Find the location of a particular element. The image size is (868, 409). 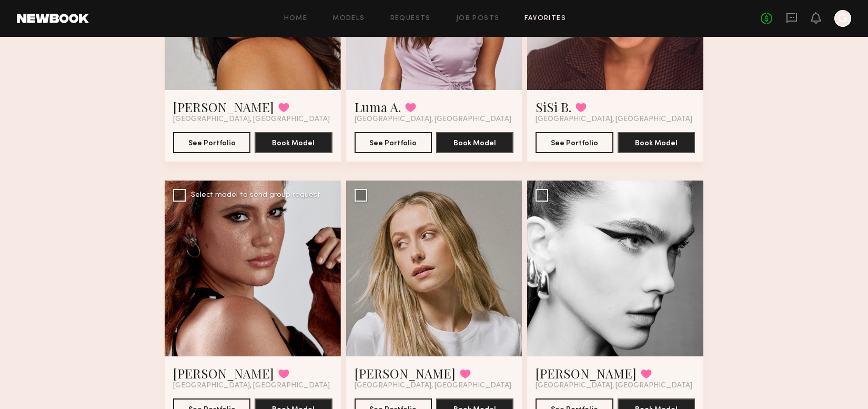

a: SiSi B. is located at coordinates (553, 107).